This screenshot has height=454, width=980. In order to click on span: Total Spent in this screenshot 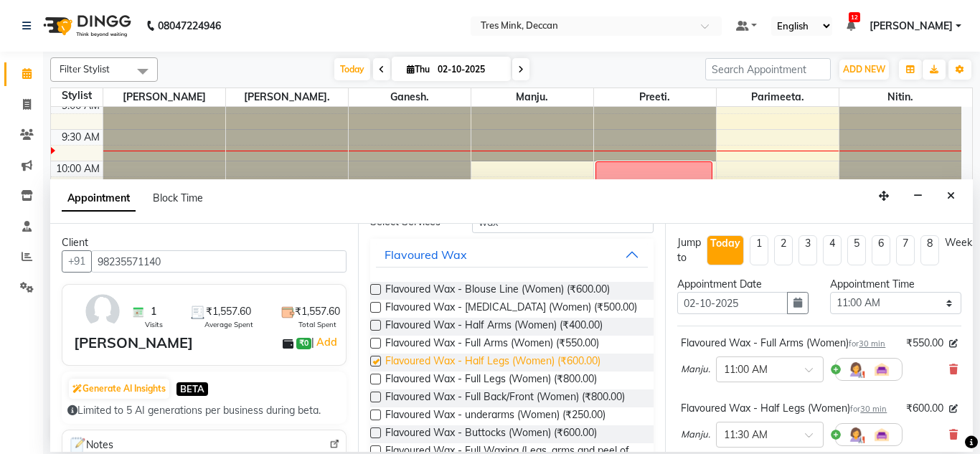, I will do `click(317, 325)`.